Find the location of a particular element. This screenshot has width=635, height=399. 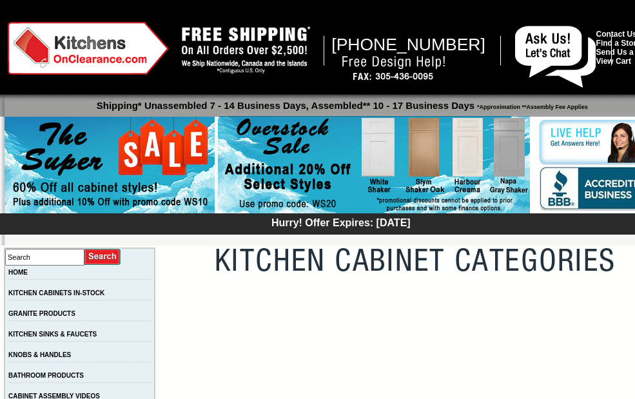

a: View Cart is located at coordinates (614, 61).